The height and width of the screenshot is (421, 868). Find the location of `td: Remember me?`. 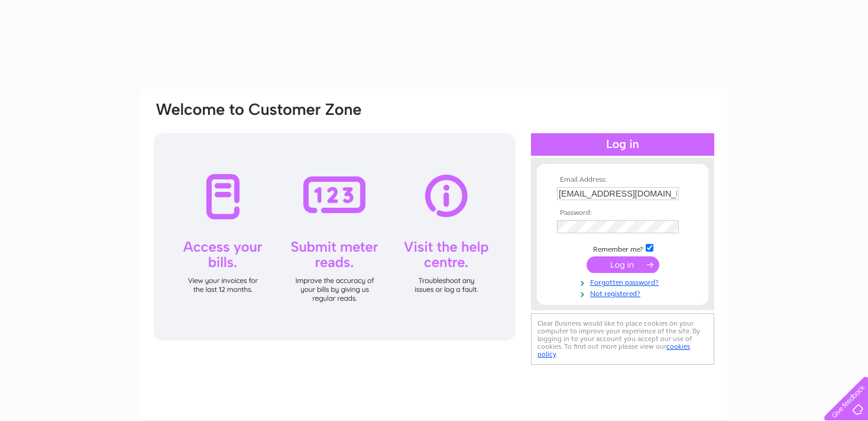

td: Remember me? is located at coordinates (623, 248).